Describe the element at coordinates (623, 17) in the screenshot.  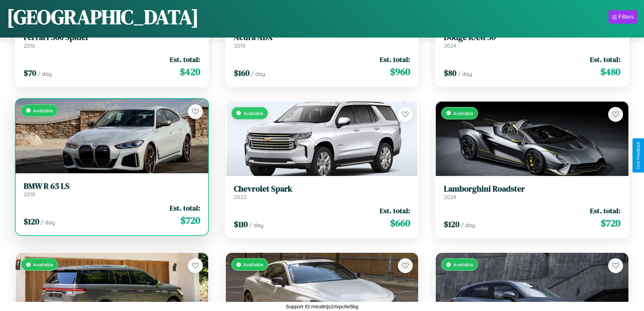
I see `button: Filters` at that location.